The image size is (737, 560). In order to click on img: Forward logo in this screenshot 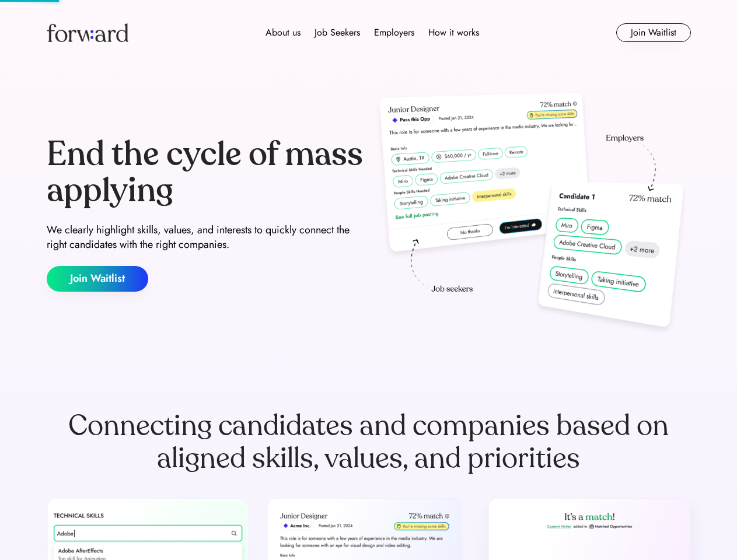, I will do `click(88, 32)`.